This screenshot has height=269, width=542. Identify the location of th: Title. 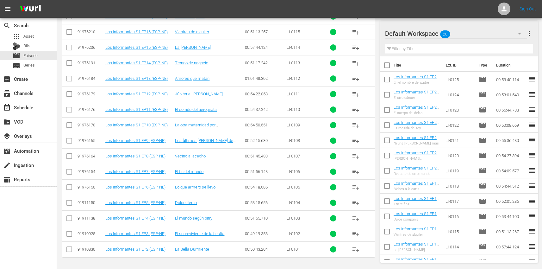
(418, 65).